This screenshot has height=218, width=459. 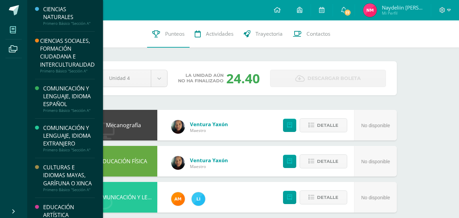 I want to click on a: Unidad 4, so click(x=134, y=78).